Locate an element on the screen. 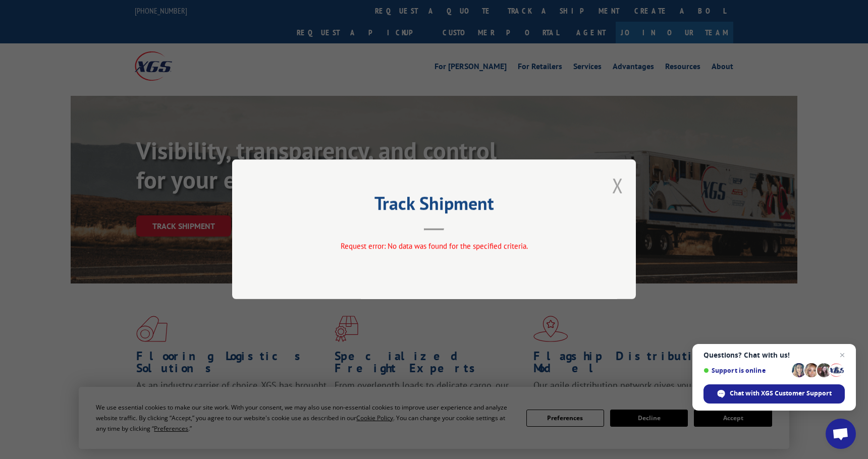  span: Questions? Chat with us! is located at coordinates (774, 355).